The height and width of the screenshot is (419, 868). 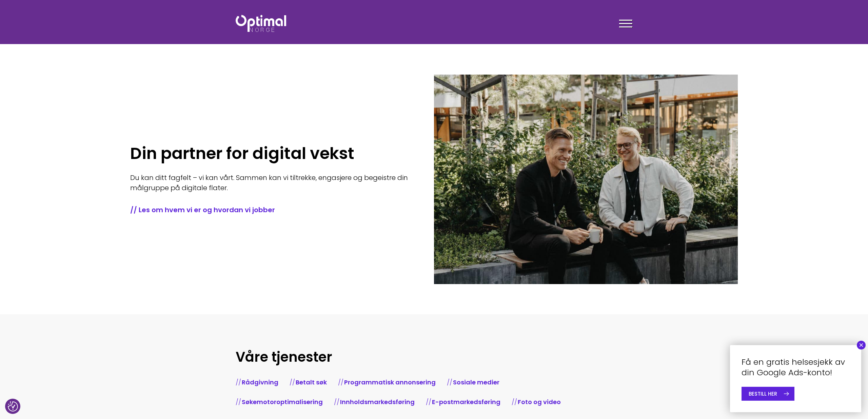 I want to click on h4: Få en gratis helsesjekk av din Google Ads-konto!, so click(x=795, y=367).